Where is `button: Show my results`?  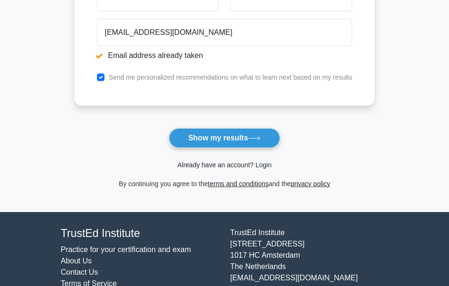
button: Show my results is located at coordinates (225, 138).